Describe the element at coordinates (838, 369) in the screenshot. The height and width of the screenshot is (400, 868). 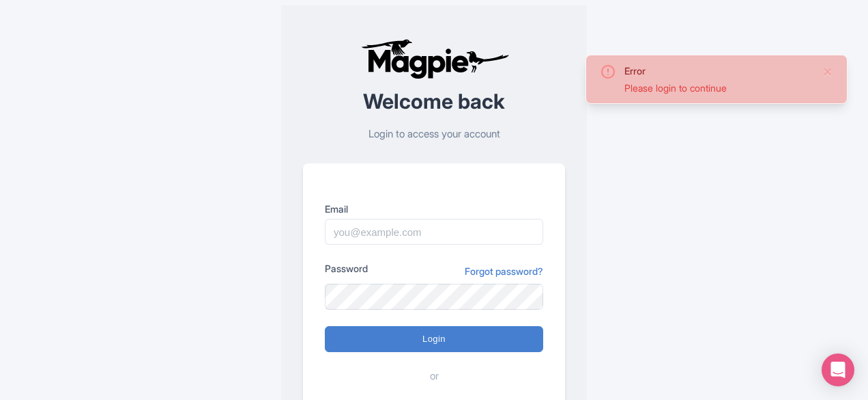
I see `div: Open Intercom Messenger` at that location.